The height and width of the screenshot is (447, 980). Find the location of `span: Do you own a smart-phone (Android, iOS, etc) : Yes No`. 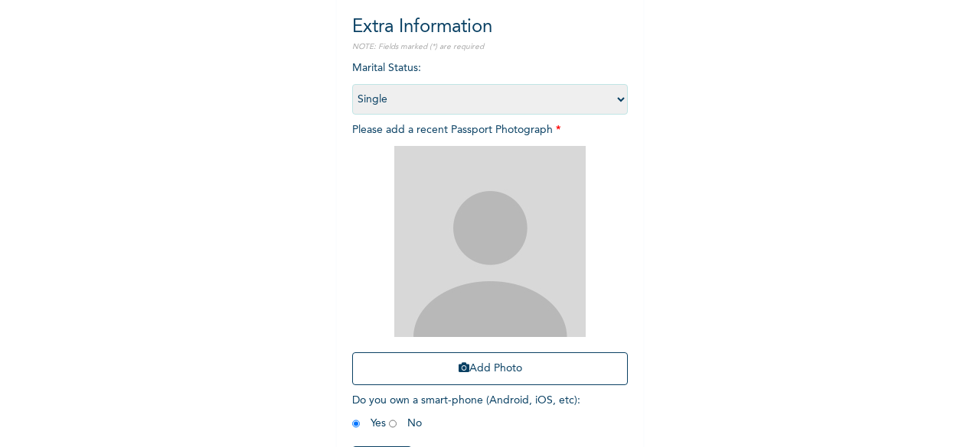

span: Do you own a smart-phone (Android, iOS, etc) : Yes No is located at coordinates (466, 412).